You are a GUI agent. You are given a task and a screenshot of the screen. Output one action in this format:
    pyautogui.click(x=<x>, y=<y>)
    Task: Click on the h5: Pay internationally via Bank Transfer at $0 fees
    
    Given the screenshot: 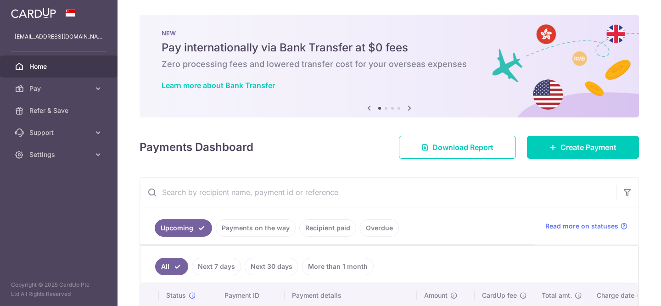 What is the action you would take?
    pyautogui.click(x=389, y=48)
    